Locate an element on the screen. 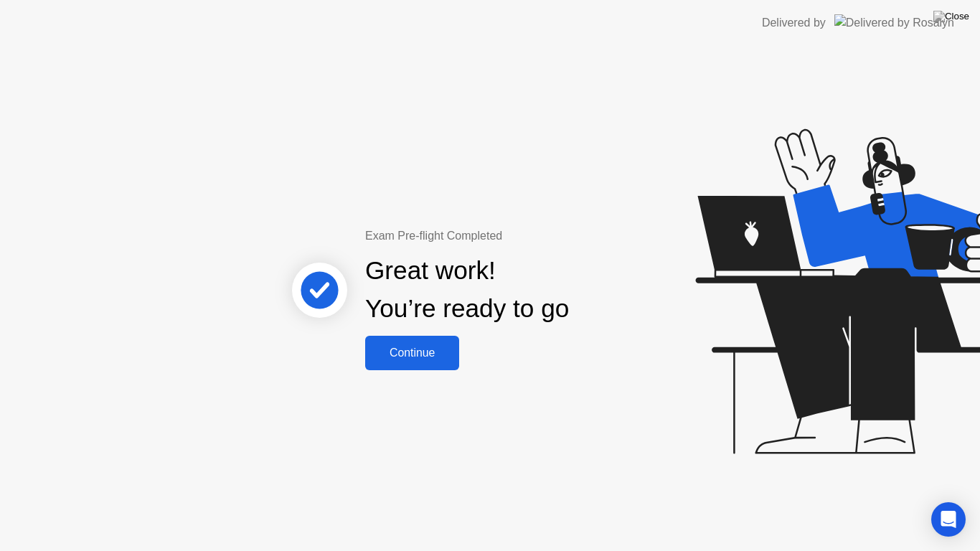 This screenshot has height=551, width=980. div: Great work! You’re ready to go is located at coordinates (467, 290).